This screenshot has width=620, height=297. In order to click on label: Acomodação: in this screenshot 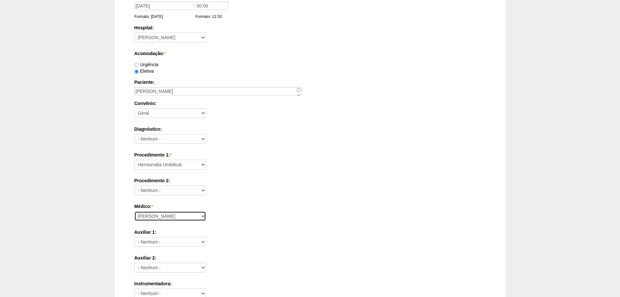, I will do `click(310, 53)`.